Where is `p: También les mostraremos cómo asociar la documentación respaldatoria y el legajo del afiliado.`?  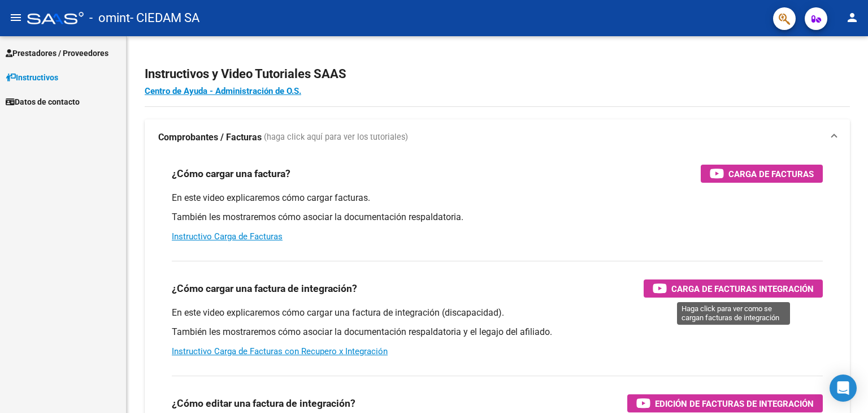
p: También les mostraremos cómo asociar la documentación respaldatoria y el legajo del afiliado. is located at coordinates (497, 332).